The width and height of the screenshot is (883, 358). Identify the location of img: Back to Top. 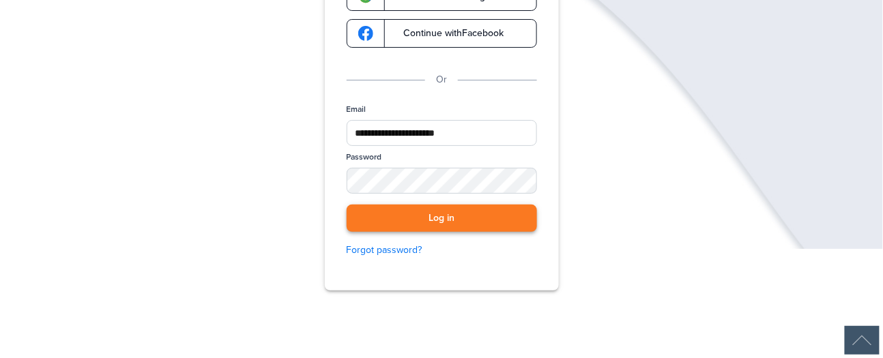
(862, 340).